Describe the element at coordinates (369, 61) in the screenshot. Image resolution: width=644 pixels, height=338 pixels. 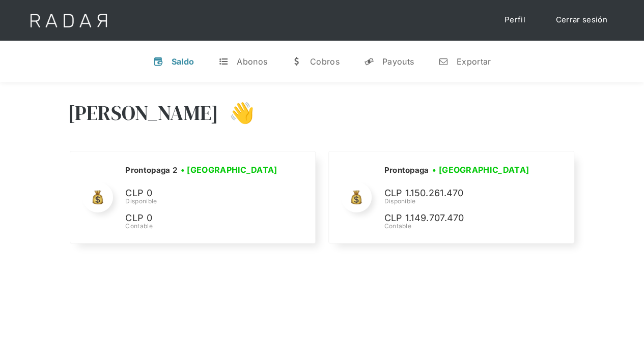
I see `div: y` at that location.